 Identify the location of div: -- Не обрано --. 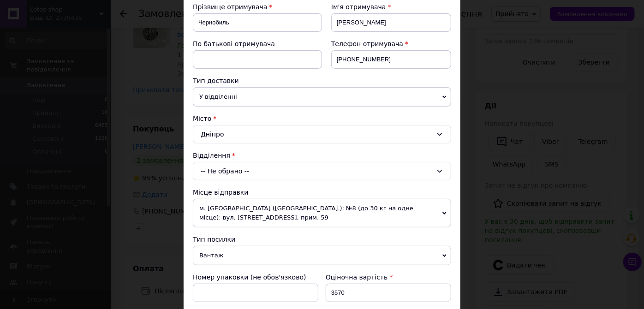
(322, 171).